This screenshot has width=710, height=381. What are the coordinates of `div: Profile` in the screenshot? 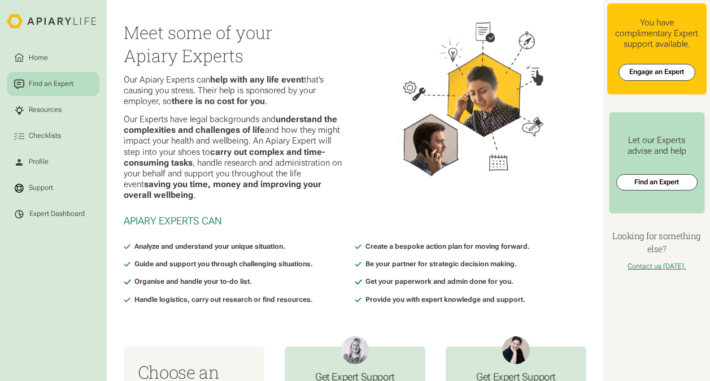 It's located at (38, 162).